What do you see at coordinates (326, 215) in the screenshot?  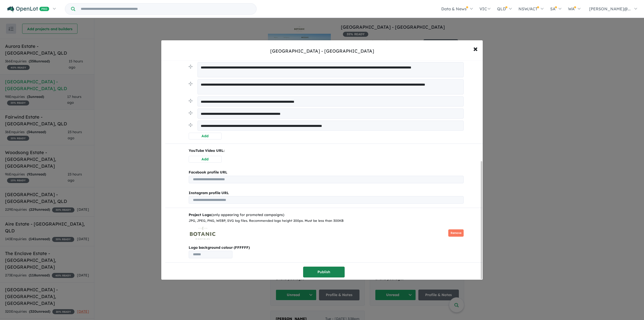 I see `div: (only appearing for promoted campaigns)` at bounding box center [326, 215].